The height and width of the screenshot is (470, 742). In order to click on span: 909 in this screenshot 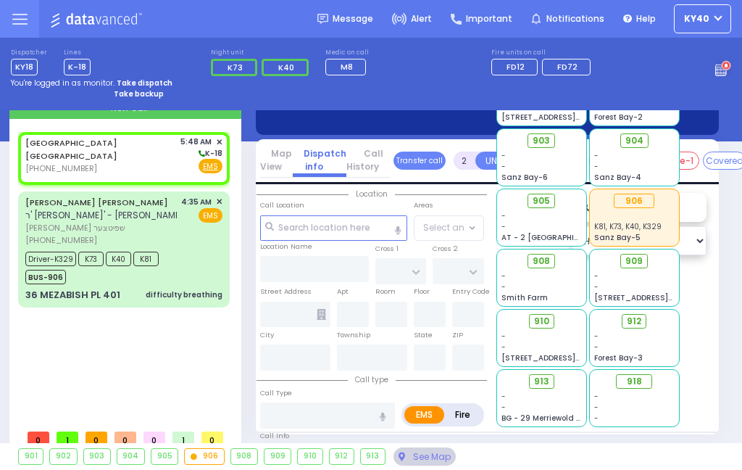, I will do `click(634, 261)`.